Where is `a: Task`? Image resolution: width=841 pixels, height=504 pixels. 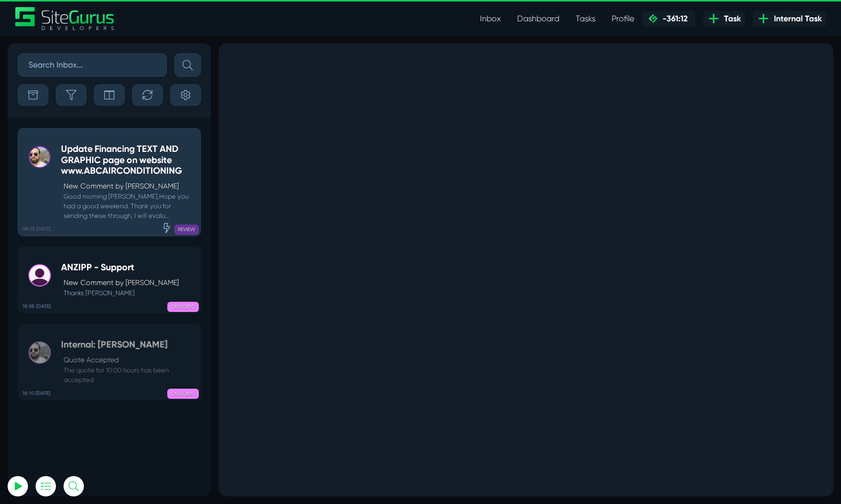
a: Task is located at coordinates (724, 19).